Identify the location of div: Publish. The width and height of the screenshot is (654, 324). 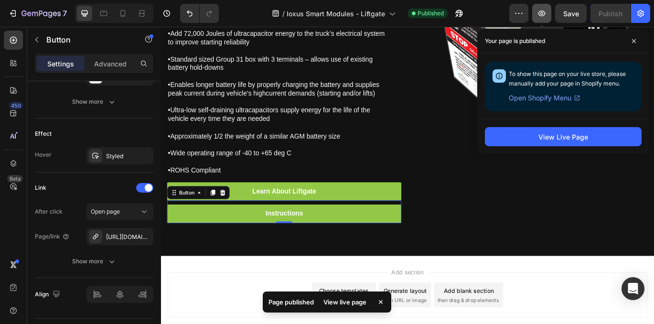
(610, 13).